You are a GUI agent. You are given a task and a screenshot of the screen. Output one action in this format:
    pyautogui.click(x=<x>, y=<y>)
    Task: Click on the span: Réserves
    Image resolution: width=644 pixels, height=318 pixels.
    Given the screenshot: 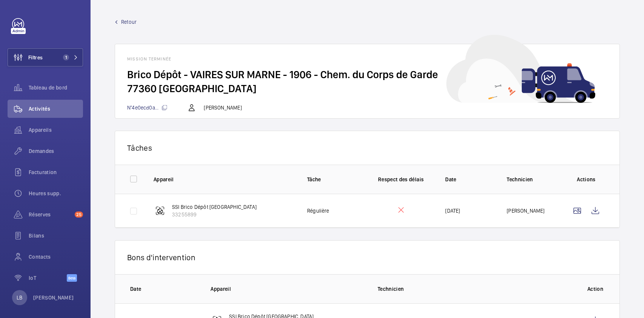 What is the action you would take?
    pyautogui.click(x=50, y=214)
    